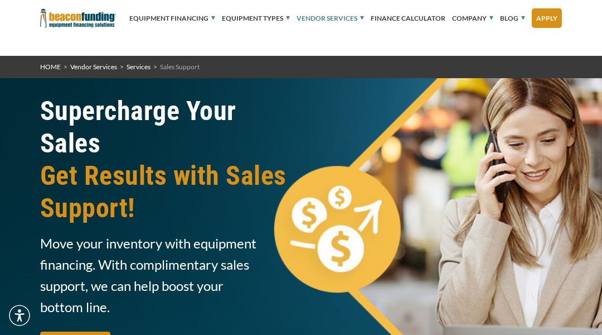  I want to click on a: Apply, so click(547, 18).